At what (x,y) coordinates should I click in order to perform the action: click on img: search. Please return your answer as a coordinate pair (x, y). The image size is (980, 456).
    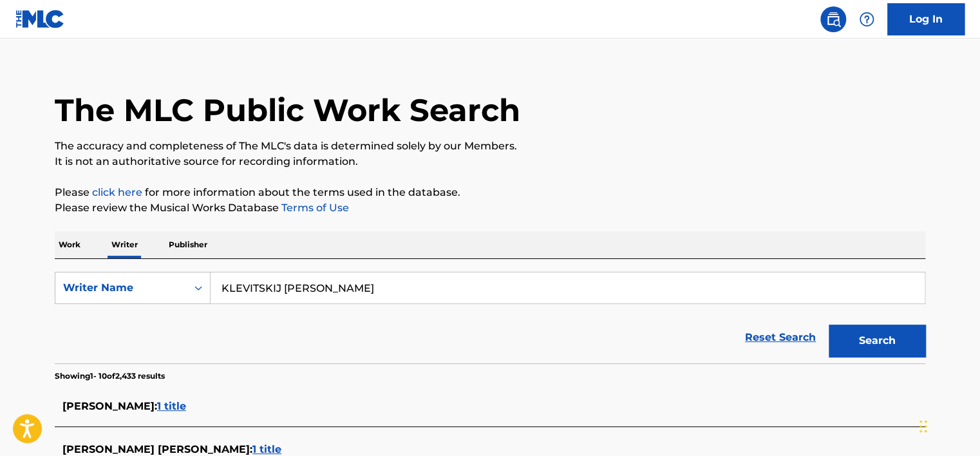
    Looking at the image, I should click on (833, 19).